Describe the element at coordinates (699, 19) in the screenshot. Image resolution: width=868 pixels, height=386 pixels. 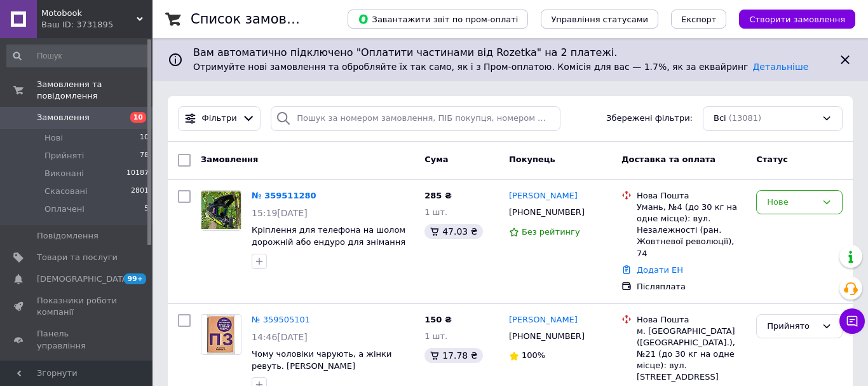
I see `button: Експорт` at that location.